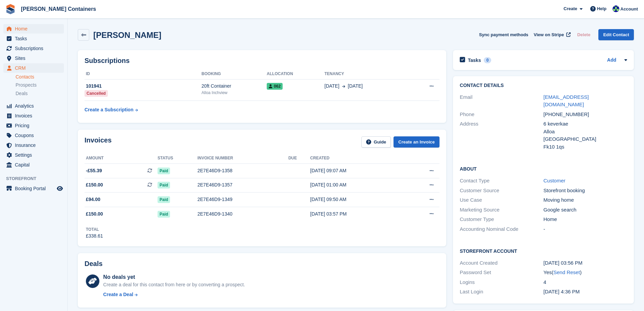  What do you see at coordinates (243, 214) in the screenshot?
I see `div: 2E7E46D9-1340` at bounding box center [243, 214].